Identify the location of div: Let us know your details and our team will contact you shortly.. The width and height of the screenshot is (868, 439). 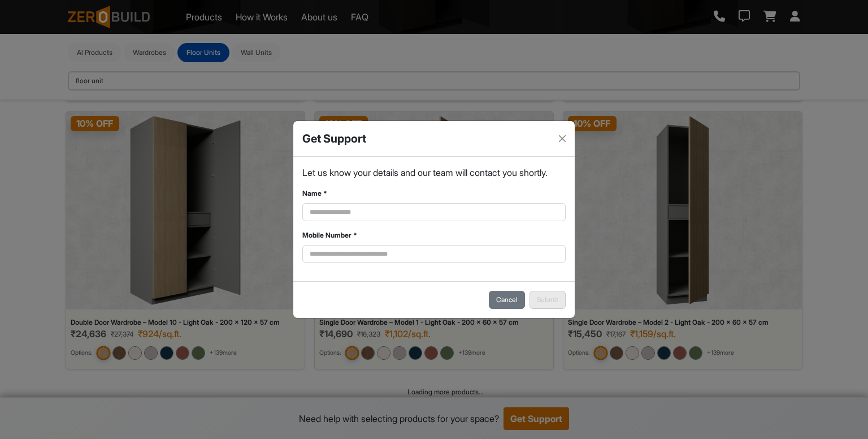
(434, 173).